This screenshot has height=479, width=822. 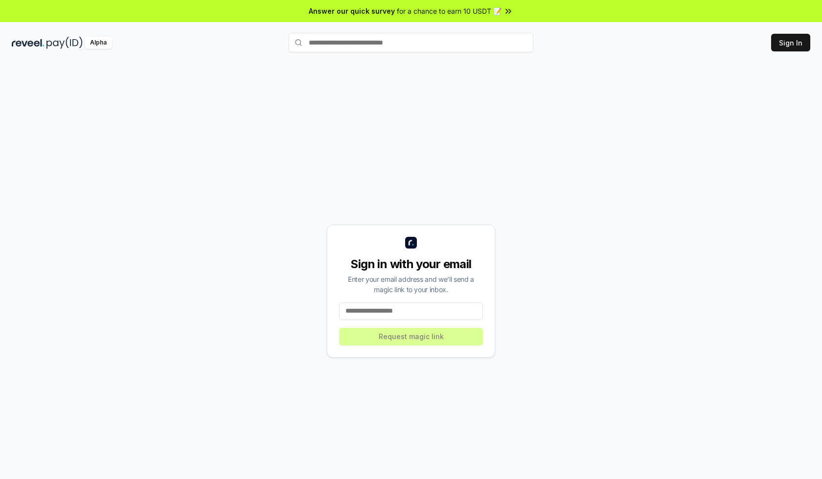 I want to click on div: Enter your email address and we’ll send a magic link to your inbox., so click(x=411, y=284).